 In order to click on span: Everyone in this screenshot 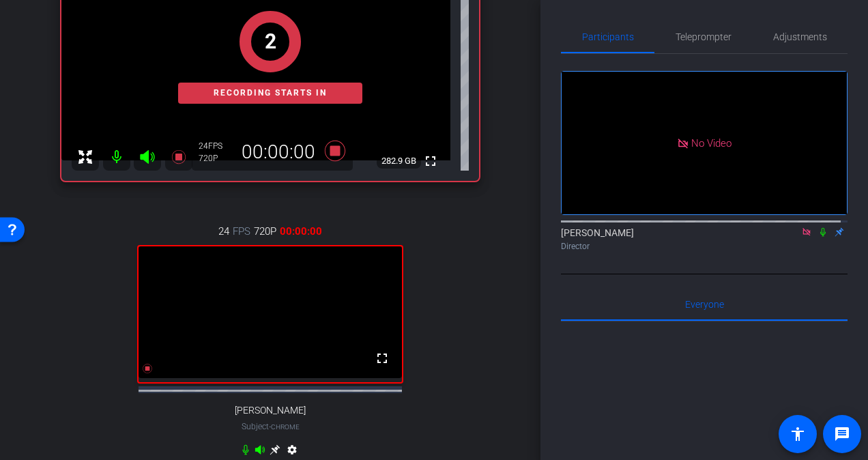, I will do `click(704, 304)`.